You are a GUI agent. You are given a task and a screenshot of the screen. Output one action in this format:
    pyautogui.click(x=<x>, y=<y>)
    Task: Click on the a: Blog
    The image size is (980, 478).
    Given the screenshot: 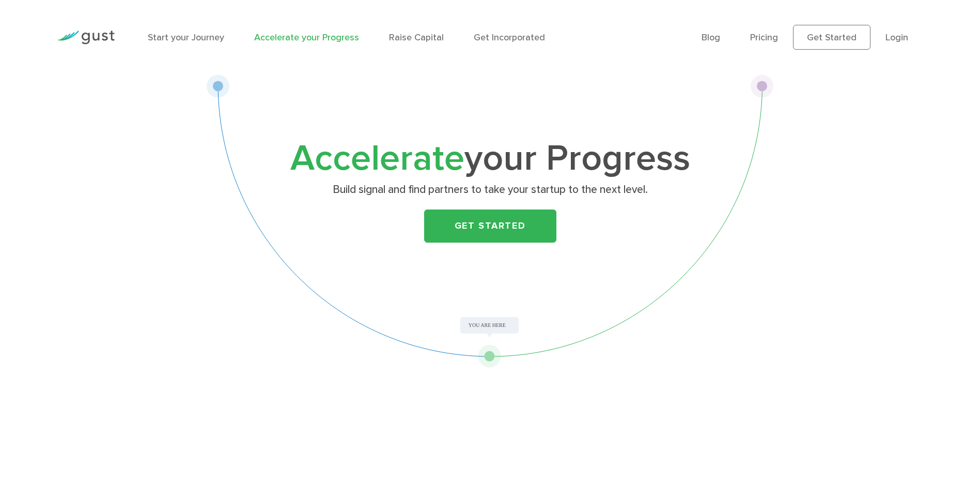 What is the action you would take?
    pyautogui.click(x=711, y=37)
    